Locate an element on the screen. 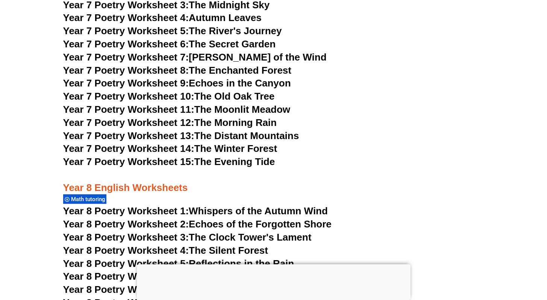 The height and width of the screenshot is (300, 547). span: Year 7 Poetry Worksheet 11: is located at coordinates (129, 109).